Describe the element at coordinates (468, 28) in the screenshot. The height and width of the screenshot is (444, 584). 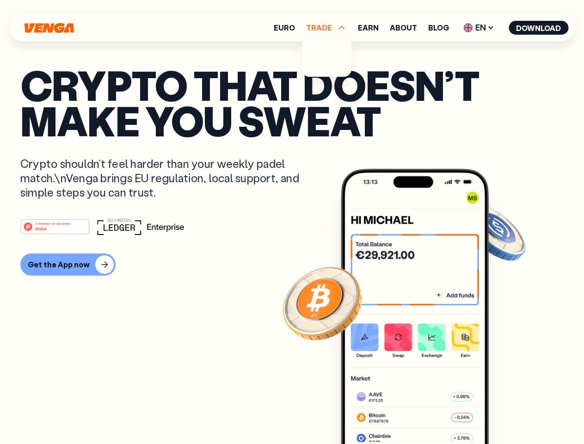
I see `img: flag-uk` at that location.